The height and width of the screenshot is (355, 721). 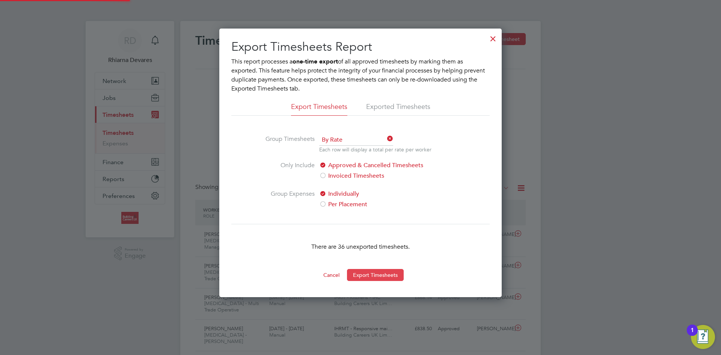 What do you see at coordinates (375, 149) in the screenshot?
I see `p: Each row will display a total per rate per worker` at bounding box center [375, 149].